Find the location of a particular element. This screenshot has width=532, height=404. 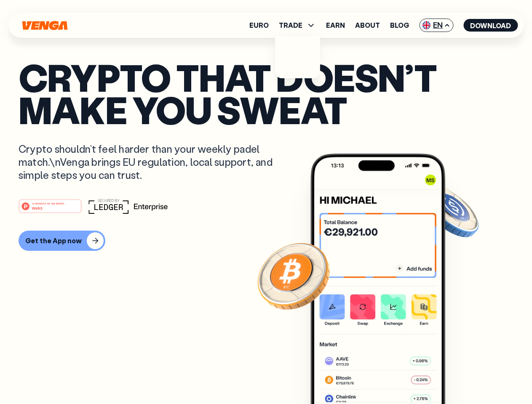

svg: Home is located at coordinates (45, 25).